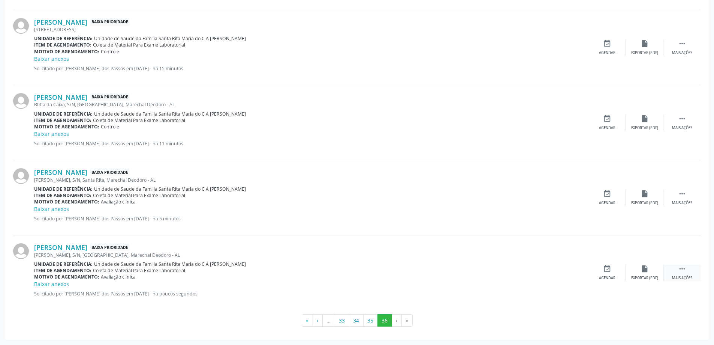 Image resolution: width=714 pixels, height=345 pixels. What do you see at coordinates (318, 320) in the screenshot?
I see `button: Go to previous page` at bounding box center [318, 320].